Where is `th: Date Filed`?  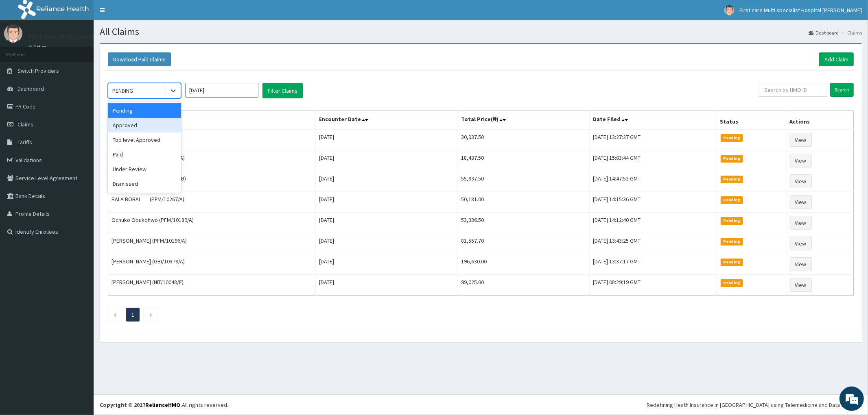
th: Date Filed is located at coordinates (653, 120).